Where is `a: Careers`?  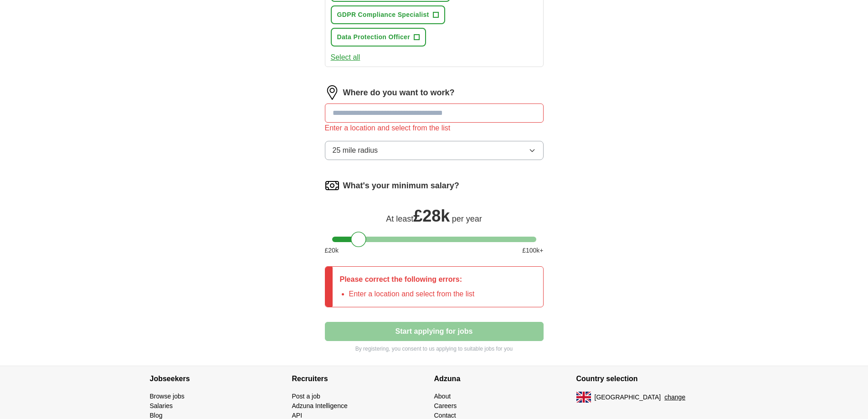 a: Careers is located at coordinates (446, 405).